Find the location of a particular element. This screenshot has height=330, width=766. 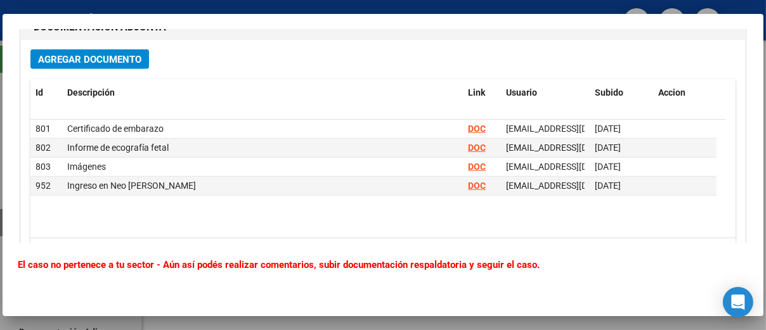

span: Agregar Documento is located at coordinates (89, 60).